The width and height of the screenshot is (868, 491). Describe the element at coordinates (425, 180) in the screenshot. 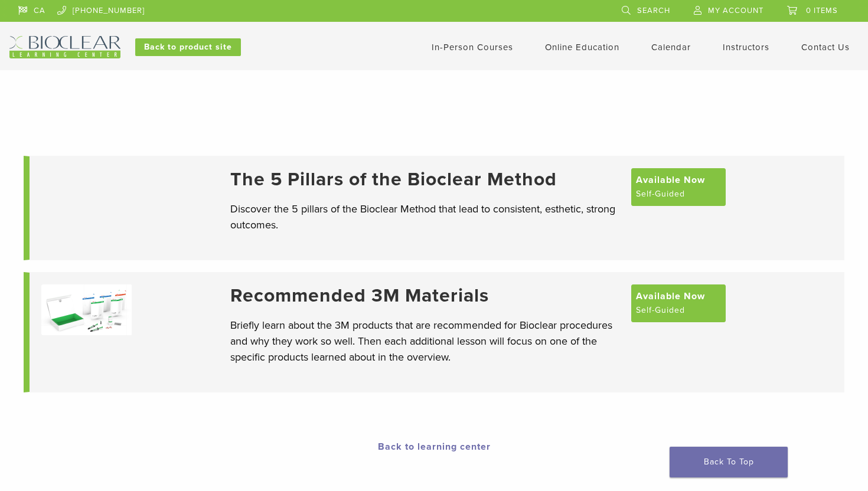

I see `h3: The 5 Pillars of the Bioclear Method` at that location.